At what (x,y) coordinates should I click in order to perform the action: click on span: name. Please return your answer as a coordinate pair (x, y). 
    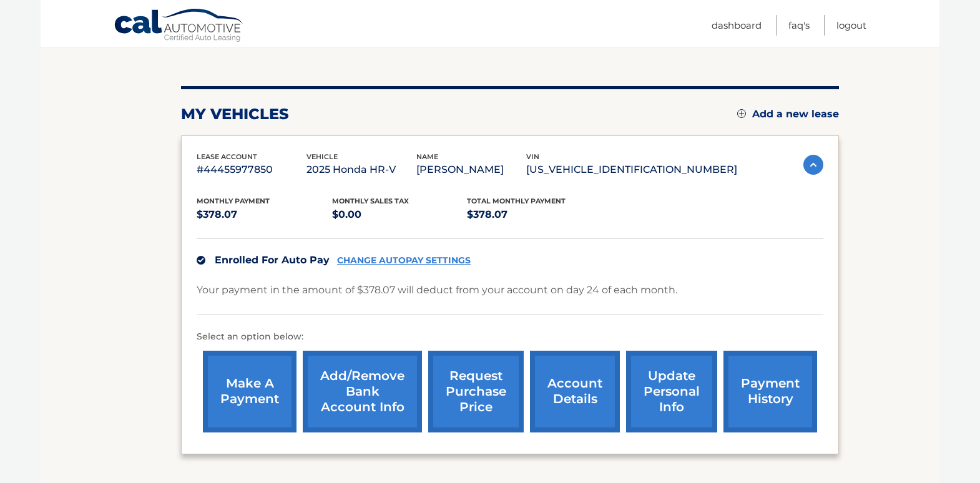
    Looking at the image, I should click on (427, 157).